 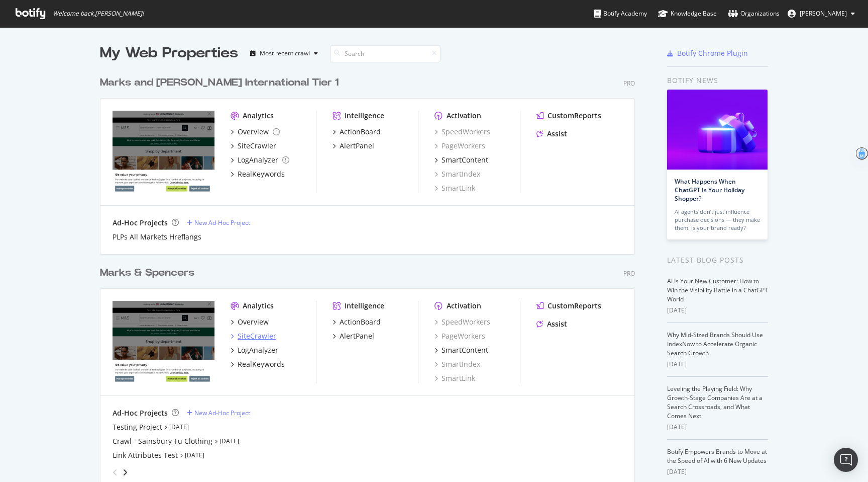 What do you see at coordinates (717, 219) in the screenshot?
I see `div: AI agents don’t just influence purchase decisions — they make them. Is your brand ready?` at bounding box center [717, 219].